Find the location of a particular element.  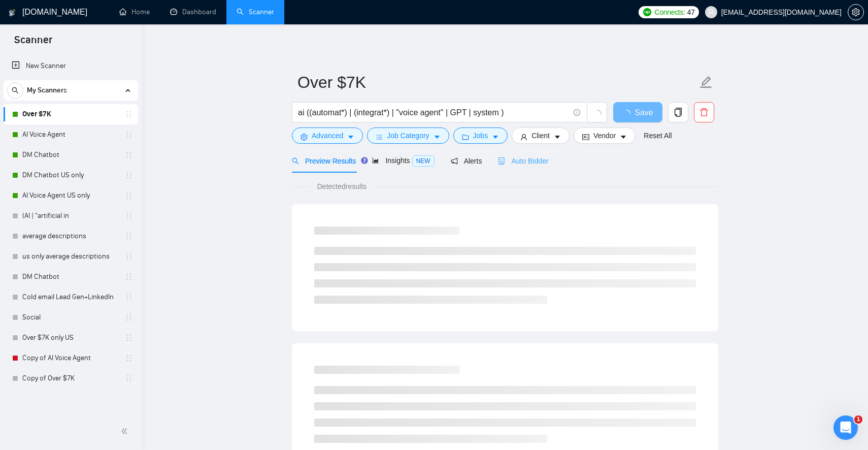

span: copy is located at coordinates (678, 112).